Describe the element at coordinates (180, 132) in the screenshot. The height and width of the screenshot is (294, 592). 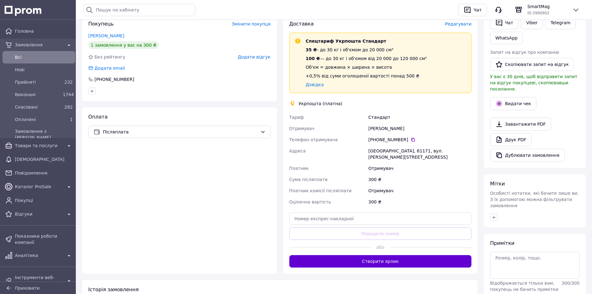
I see `span: Післяплата` at that location.